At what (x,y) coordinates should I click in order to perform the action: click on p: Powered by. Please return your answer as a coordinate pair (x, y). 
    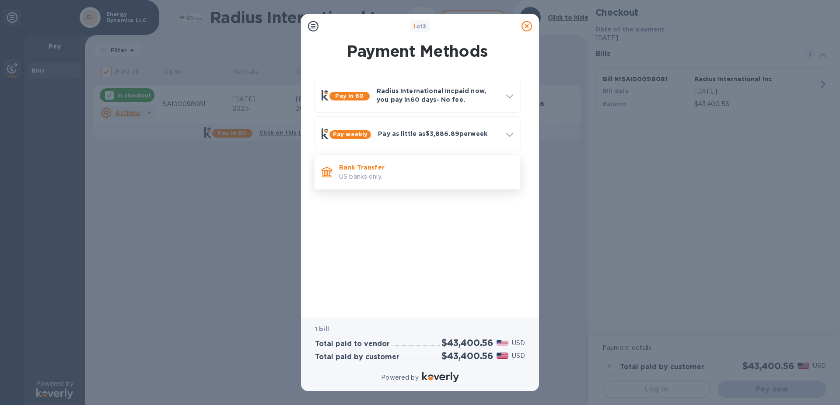
    Looking at the image, I should click on (399, 378).